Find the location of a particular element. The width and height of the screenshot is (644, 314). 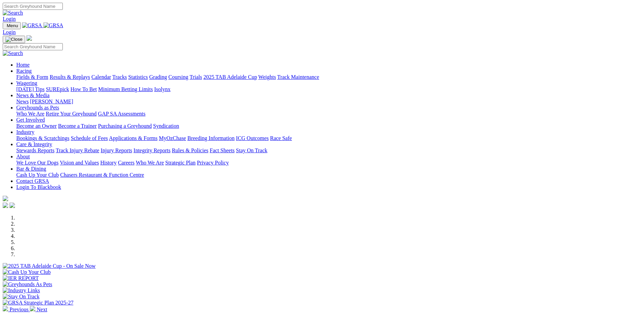

img: Close is located at coordinates (14, 39).